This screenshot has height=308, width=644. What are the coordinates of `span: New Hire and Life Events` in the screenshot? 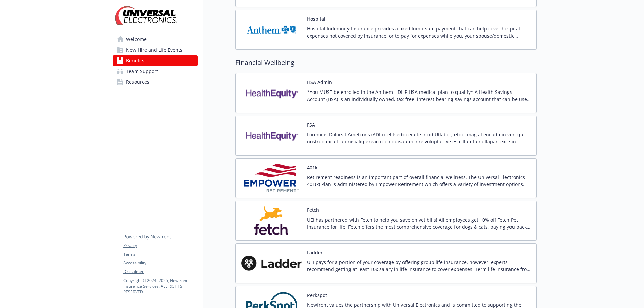 It's located at (155, 50).